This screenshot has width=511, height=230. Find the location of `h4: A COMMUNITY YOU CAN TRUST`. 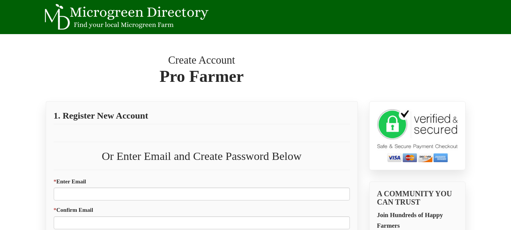

h4: A COMMUNITY YOU CAN TRUST is located at coordinates (417, 197).